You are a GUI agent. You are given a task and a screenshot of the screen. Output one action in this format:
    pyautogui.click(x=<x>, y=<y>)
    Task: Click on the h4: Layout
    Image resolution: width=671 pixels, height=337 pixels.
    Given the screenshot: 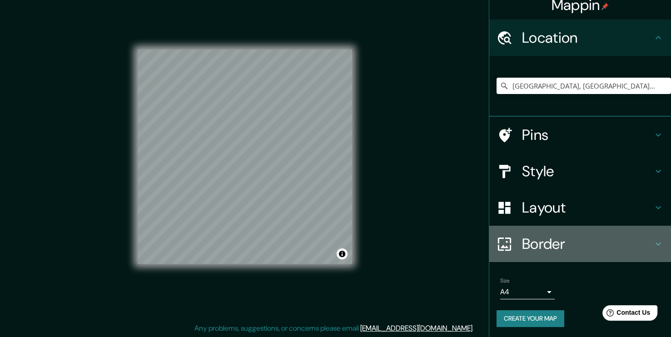 What is the action you would take?
    pyautogui.click(x=587, y=207)
    